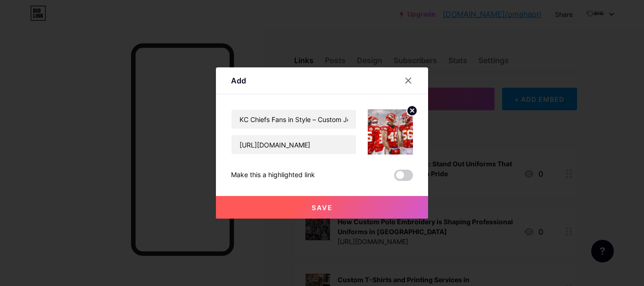  Describe the element at coordinates (391, 132) in the screenshot. I see `img: link_thumbnail` at that location.